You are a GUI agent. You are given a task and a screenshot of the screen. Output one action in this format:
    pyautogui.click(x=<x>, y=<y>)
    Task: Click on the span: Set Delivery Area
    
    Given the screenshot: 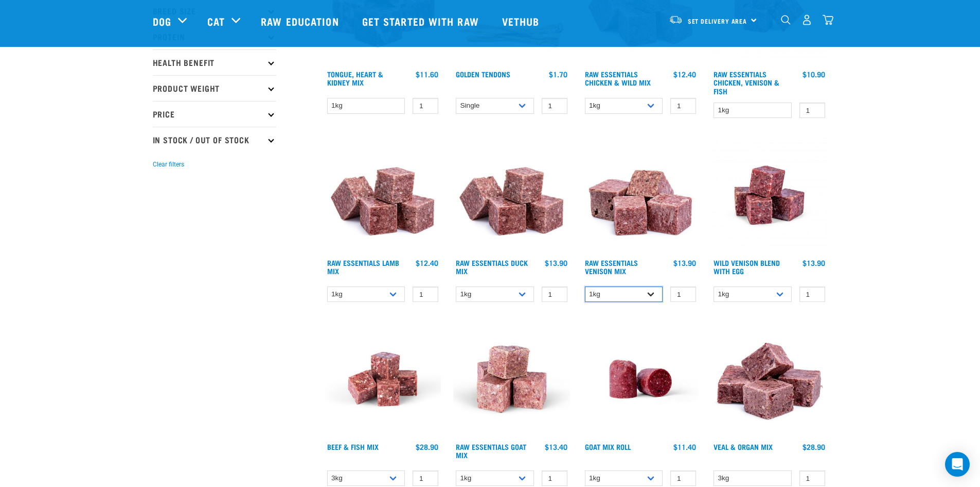 What is the action you would take?
    pyautogui.click(x=718, y=20)
    